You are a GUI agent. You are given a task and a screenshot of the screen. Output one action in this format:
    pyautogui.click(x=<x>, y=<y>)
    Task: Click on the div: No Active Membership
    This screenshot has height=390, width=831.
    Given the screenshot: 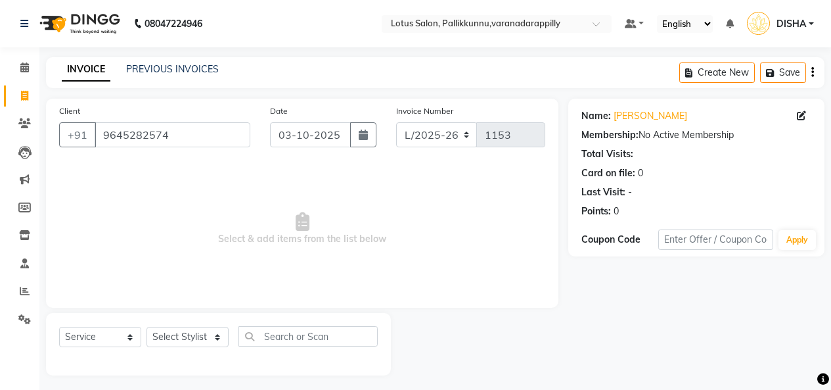 What is the action you would take?
    pyautogui.click(x=697, y=135)
    